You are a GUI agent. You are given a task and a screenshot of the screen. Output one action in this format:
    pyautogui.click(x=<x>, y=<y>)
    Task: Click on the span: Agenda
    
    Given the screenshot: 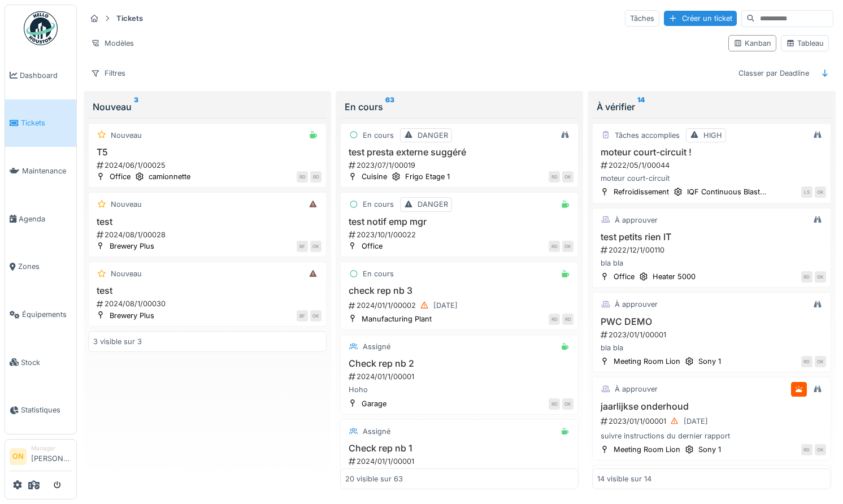 What is the action you would take?
    pyautogui.click(x=45, y=219)
    